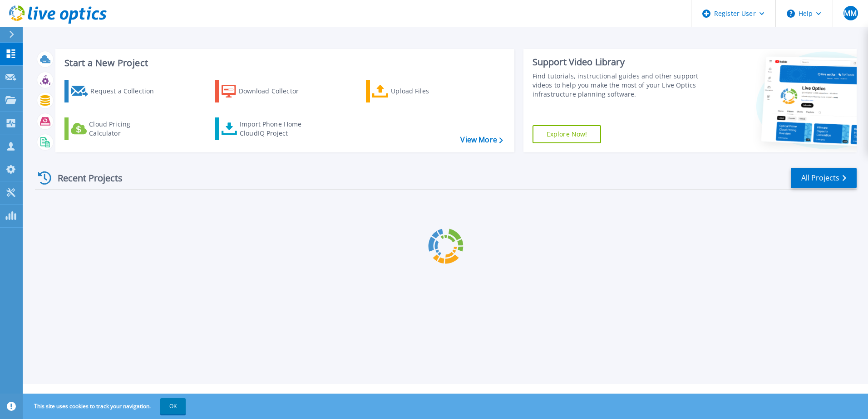 This screenshot has height=419, width=868. Describe the element at coordinates (127, 91) in the screenshot. I see `div: Request a Collection` at that location.